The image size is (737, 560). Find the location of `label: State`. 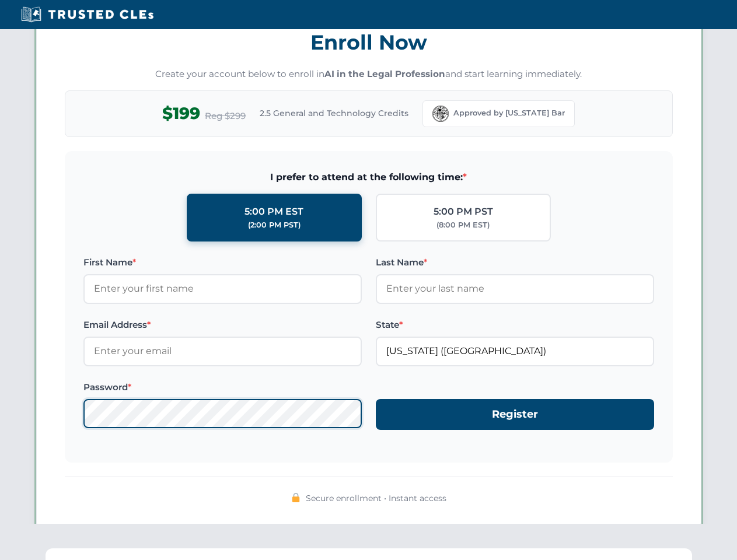

label: State is located at coordinates (514, 325).